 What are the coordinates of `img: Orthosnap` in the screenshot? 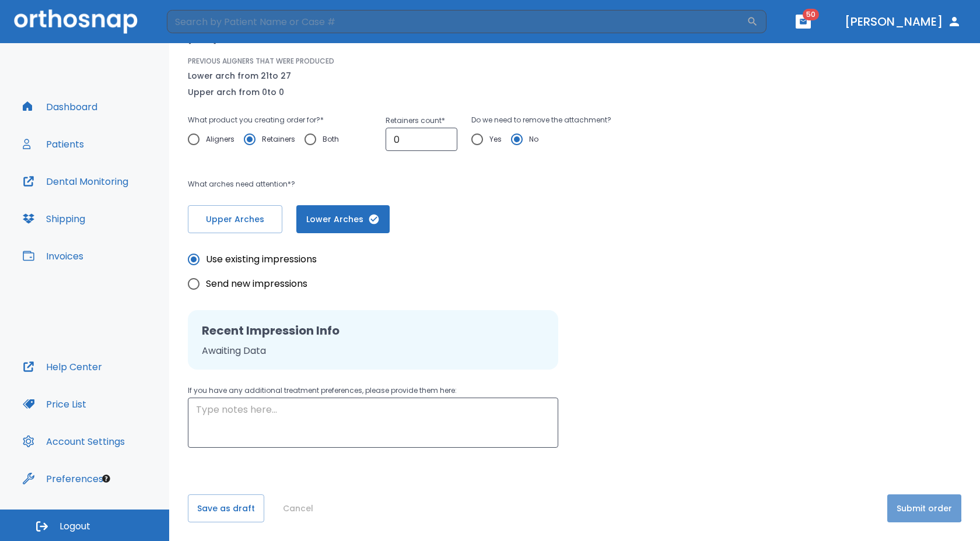 It's located at (76, 21).